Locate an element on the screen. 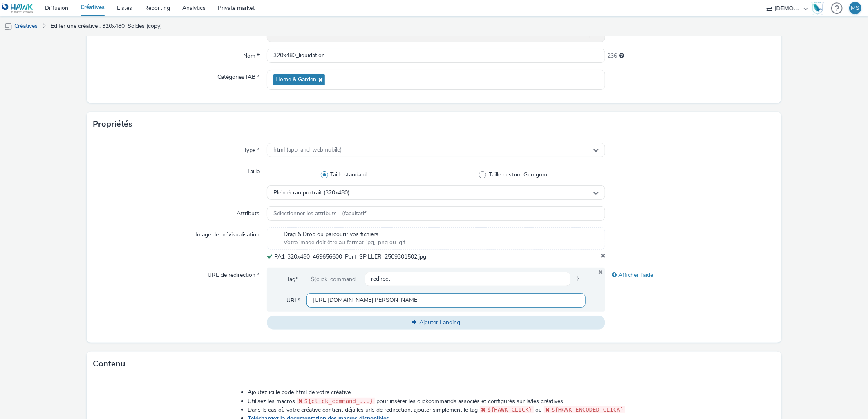 Image resolution: width=868 pixels, height=419 pixels. span: 236 is located at coordinates (612, 56).